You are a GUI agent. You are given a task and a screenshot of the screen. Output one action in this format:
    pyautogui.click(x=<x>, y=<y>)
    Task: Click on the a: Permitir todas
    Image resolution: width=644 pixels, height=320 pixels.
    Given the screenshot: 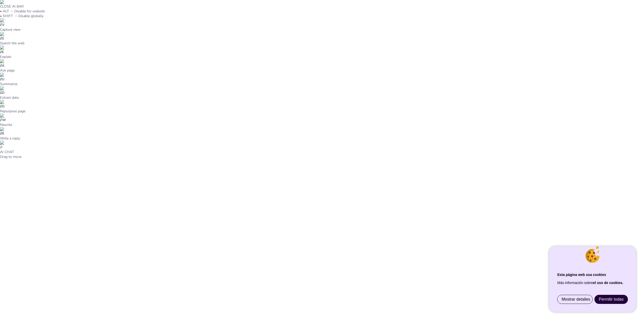 What is the action you would take?
    pyautogui.click(x=611, y=299)
    